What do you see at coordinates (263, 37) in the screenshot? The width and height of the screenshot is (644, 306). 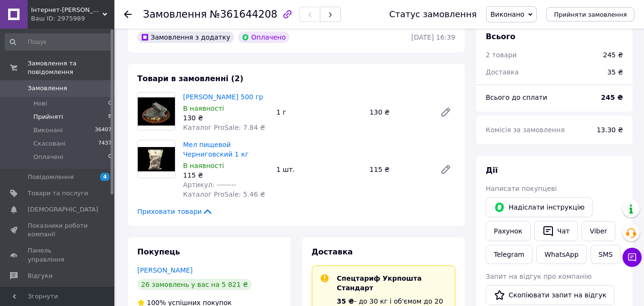 I see `div: Оплачено` at bounding box center [263, 37].